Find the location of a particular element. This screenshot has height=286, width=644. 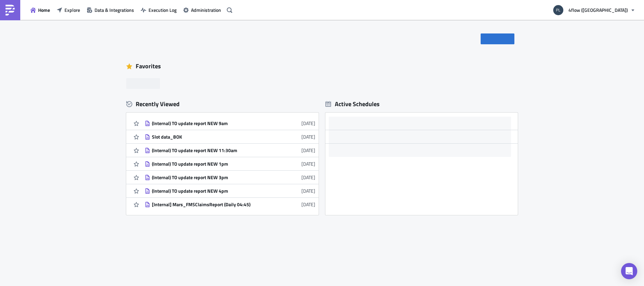

img: PushMetrics is located at coordinates (10, 10).